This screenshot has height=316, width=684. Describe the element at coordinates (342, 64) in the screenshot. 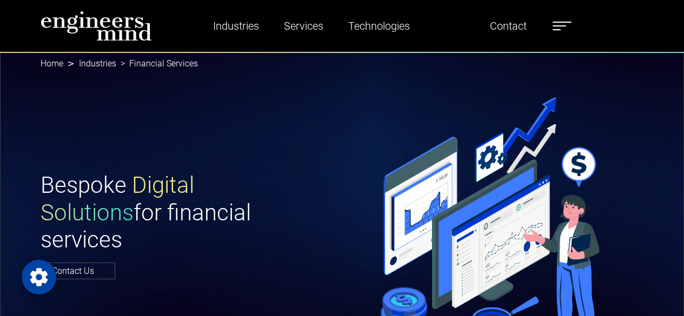

I see `nav: breadcrumb` at that location.